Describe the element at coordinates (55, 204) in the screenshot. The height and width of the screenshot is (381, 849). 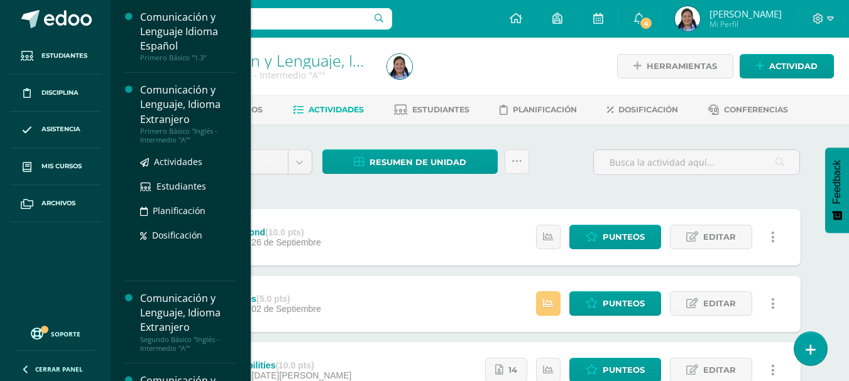
I see `a: Archivos` at that location.